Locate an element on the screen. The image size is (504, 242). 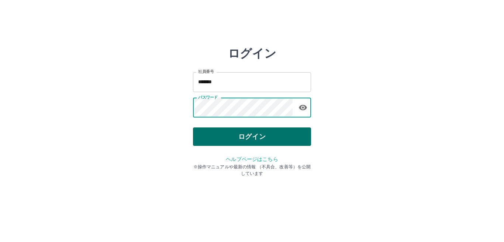
p: ※操作マニュアルや最新の情報 （不具合、改善等）を公開しています is located at coordinates (252, 170).